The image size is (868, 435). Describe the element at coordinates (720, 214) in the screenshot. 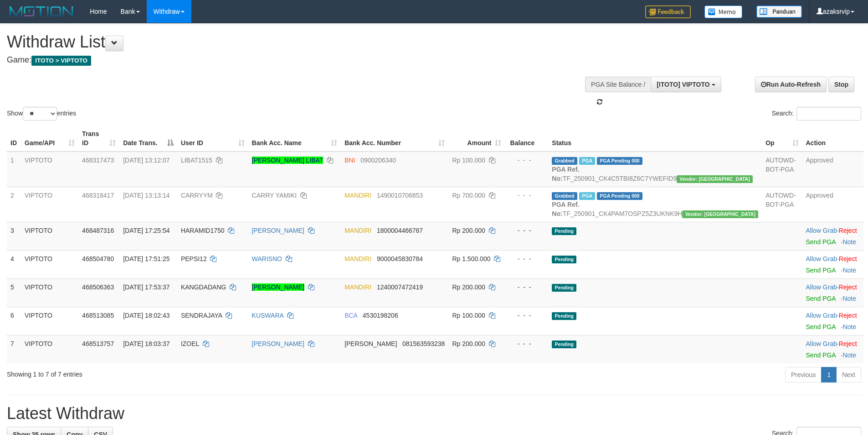

I see `span: Vendor URL: https://checkout4.1velocity.biz` at that location.